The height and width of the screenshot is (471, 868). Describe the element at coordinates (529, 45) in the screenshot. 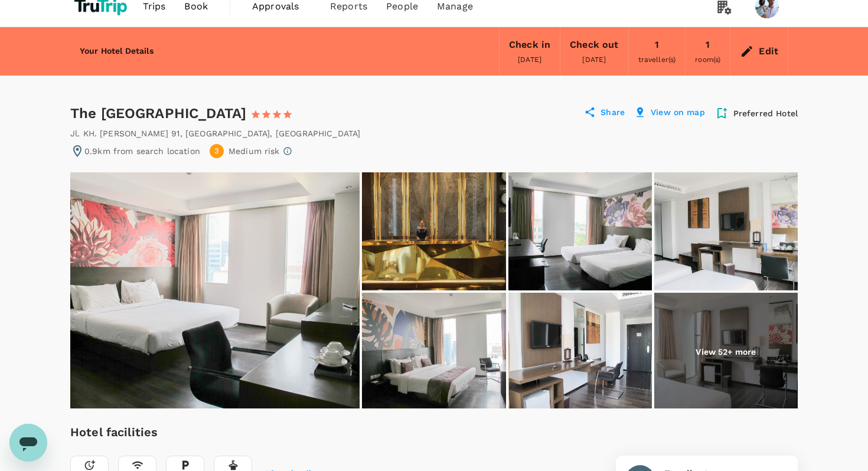

I see `div: Check in` at that location.